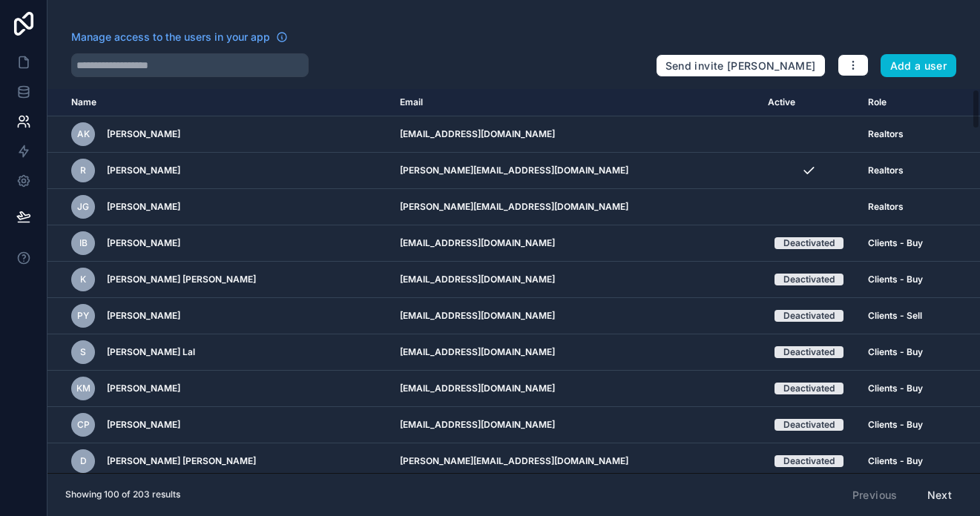  I want to click on th: Active, so click(809, 103).